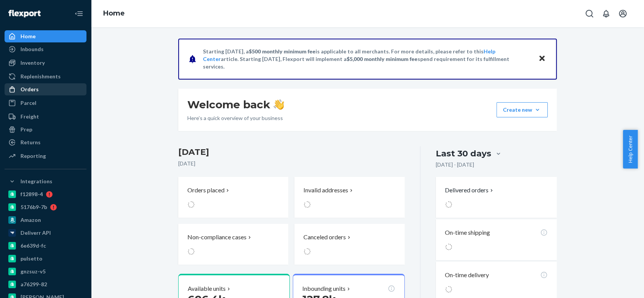 Image resolution: width=644 pixels, height=298 pixels. Describe the element at coordinates (542, 59) in the screenshot. I see `button: Close` at that location.